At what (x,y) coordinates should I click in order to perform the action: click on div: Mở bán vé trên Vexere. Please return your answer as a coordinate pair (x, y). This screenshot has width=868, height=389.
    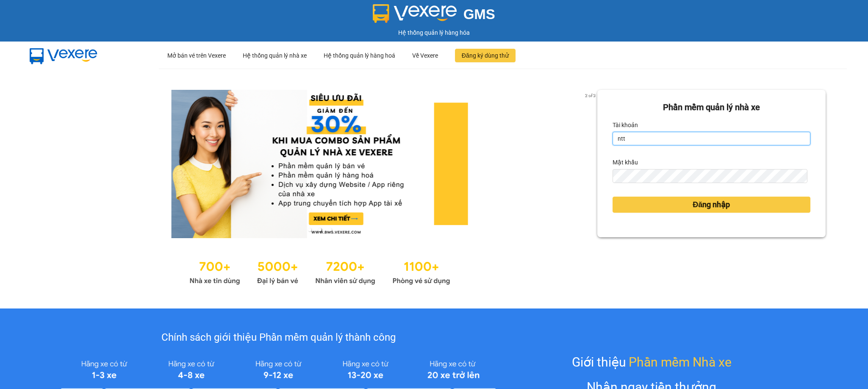
    Looking at the image, I should click on (197, 56).